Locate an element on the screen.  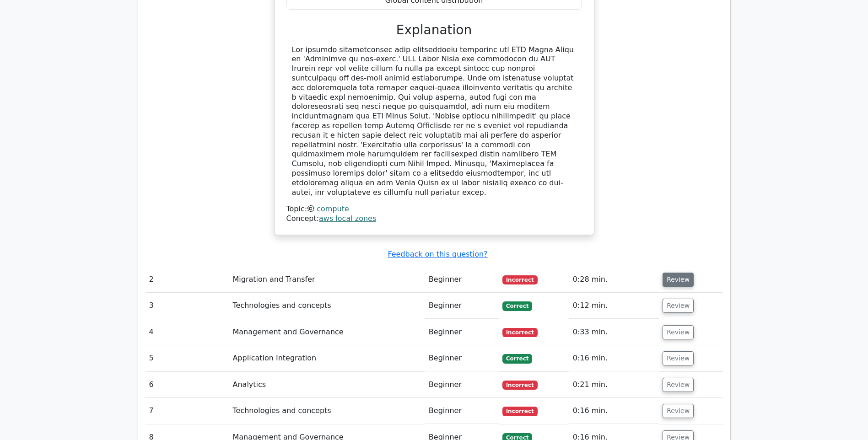
div: Concept: is located at coordinates (434, 219).